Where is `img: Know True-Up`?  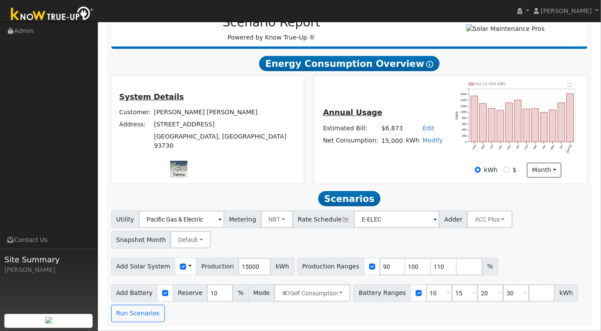
img: Know True-Up is located at coordinates (52, 14).